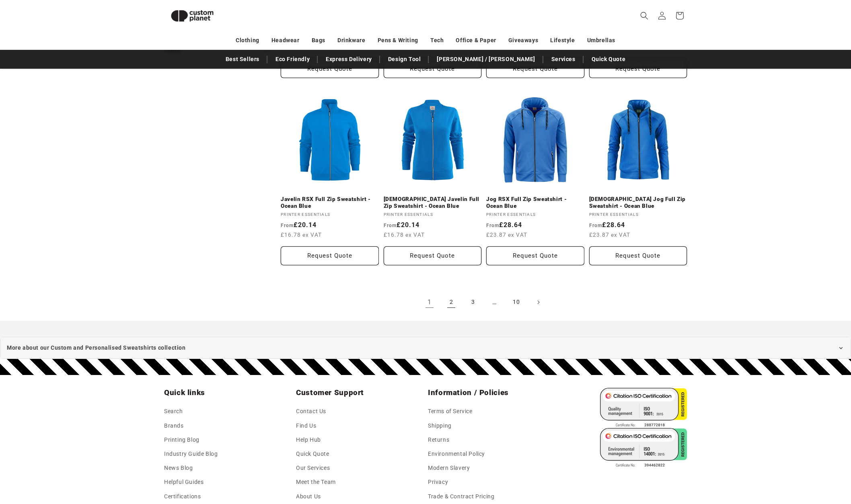  I want to click on a: Best Sellers, so click(243, 59).